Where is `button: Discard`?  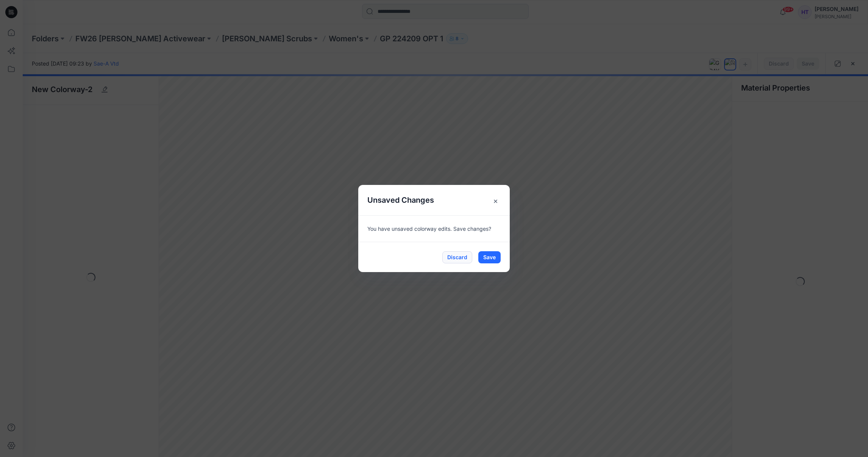
button: Discard is located at coordinates (457, 257).